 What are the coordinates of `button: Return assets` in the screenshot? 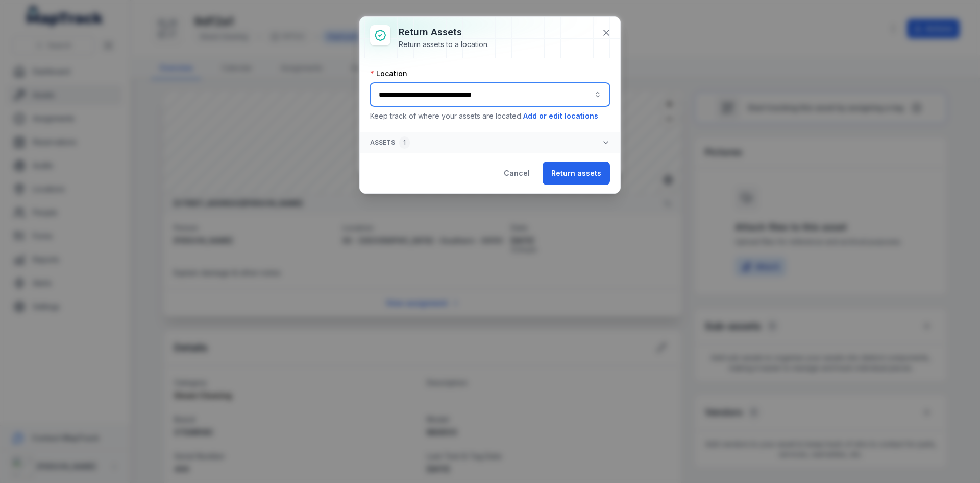 It's located at (576, 173).